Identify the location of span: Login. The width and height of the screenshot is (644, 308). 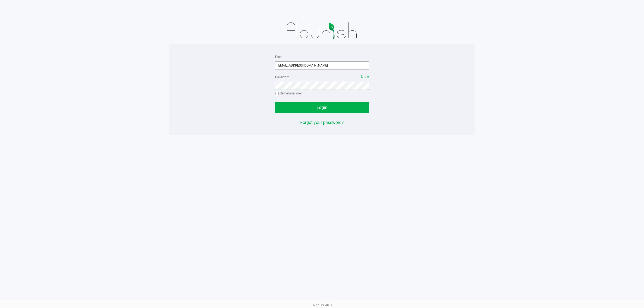
(322, 107).